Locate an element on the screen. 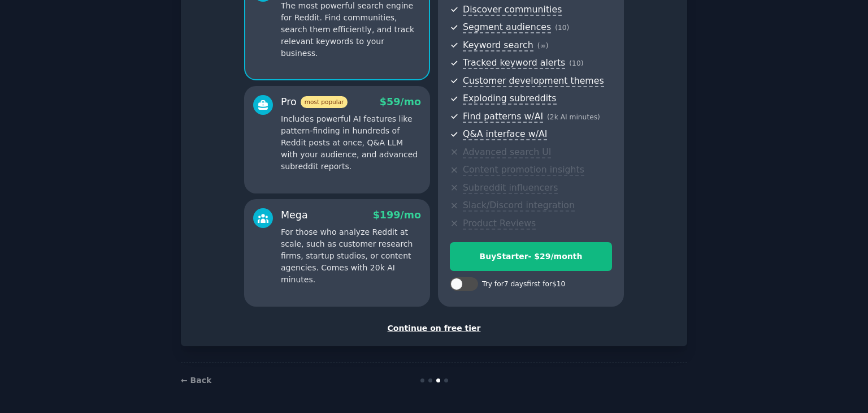 Image resolution: width=868 pixels, height=413 pixels. span: Segment audiences is located at coordinates (507, 27).